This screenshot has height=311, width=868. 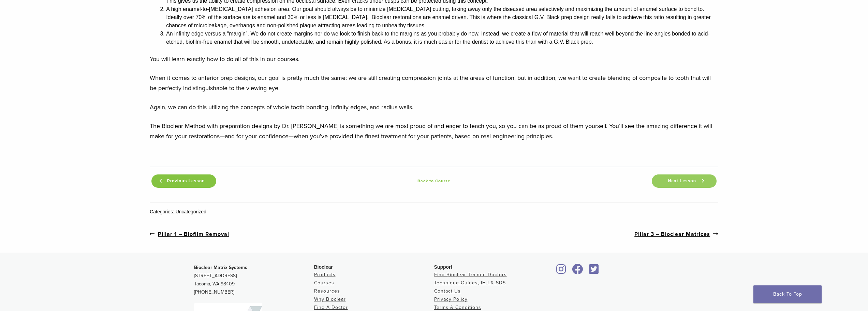 I want to click on a: Terms & Conditions, so click(x=458, y=307).